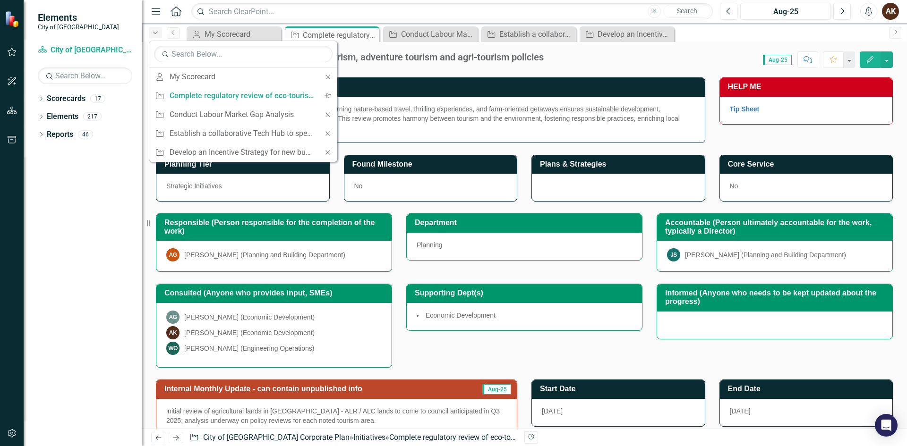  What do you see at coordinates (620, 389) in the screenshot?
I see `h3: Start Date` at bounding box center [620, 389].